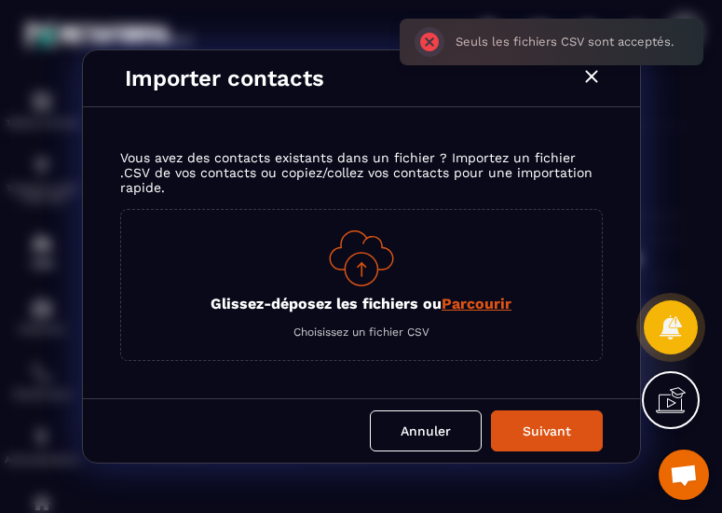 The width and height of the screenshot is (722, 513). What do you see at coordinates (684, 474) in the screenshot?
I see `a: Ouvrir le chat` at bounding box center [684, 474].